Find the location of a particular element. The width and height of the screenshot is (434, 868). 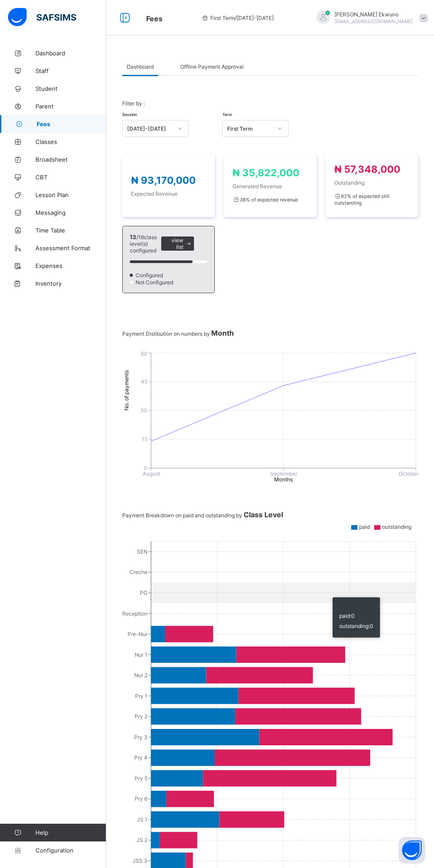

div: First Term is located at coordinates (250, 129).